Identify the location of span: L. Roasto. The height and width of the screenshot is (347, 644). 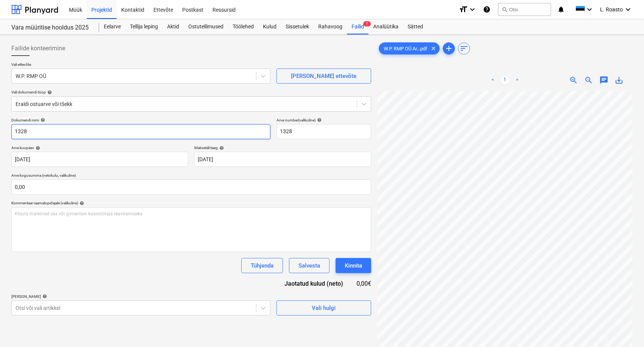
(612, 10).